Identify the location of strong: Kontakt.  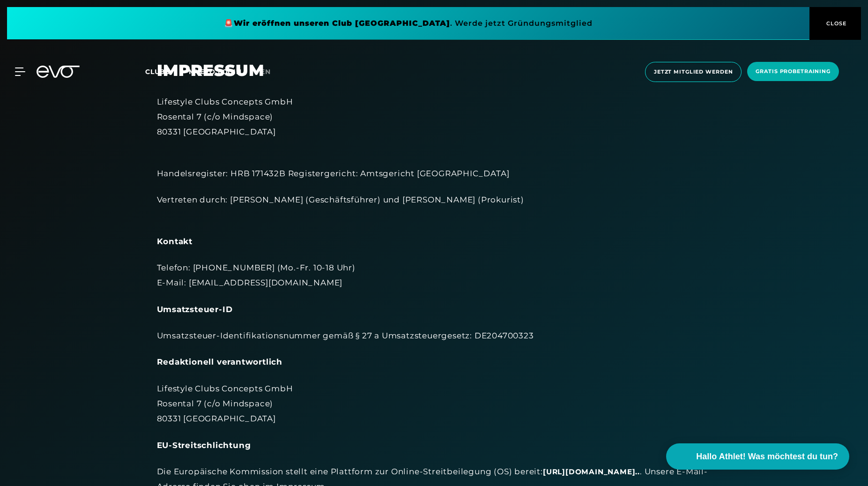
(175, 242).